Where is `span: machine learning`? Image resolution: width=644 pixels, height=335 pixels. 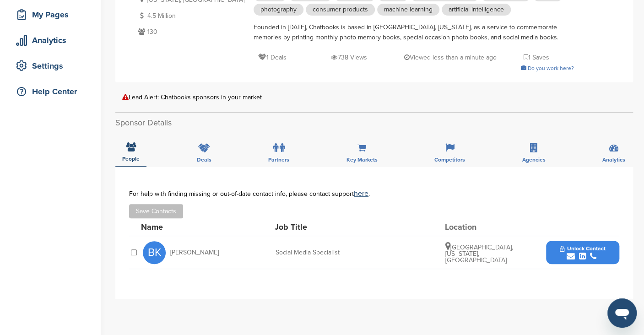
span: machine learning is located at coordinates (408, 10).